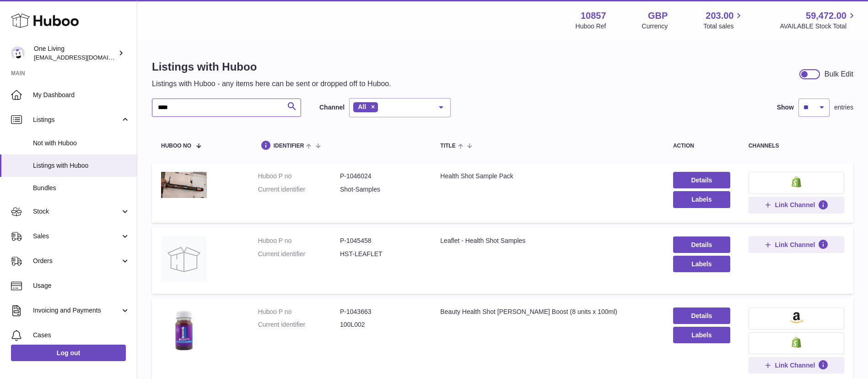 This screenshot has height=379, width=868. Describe the element at coordinates (839, 74) in the screenshot. I see `div: Bulk Edit` at that location.